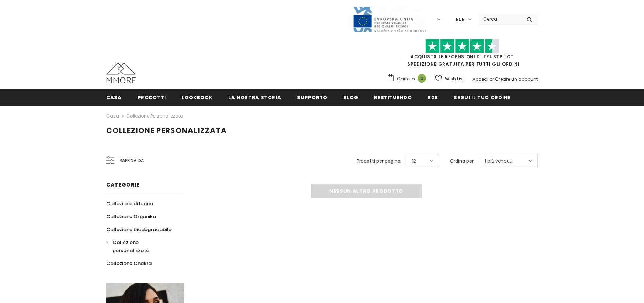  Describe the element at coordinates (492, 79) in the screenshot. I see `span: or` at that location.